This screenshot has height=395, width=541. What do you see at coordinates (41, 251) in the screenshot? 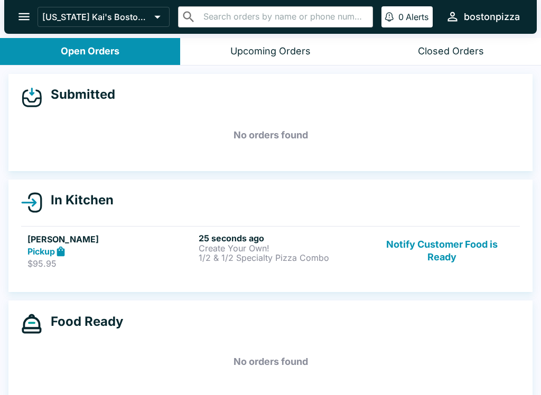
I see `strong: Pickup` at bounding box center [41, 251].